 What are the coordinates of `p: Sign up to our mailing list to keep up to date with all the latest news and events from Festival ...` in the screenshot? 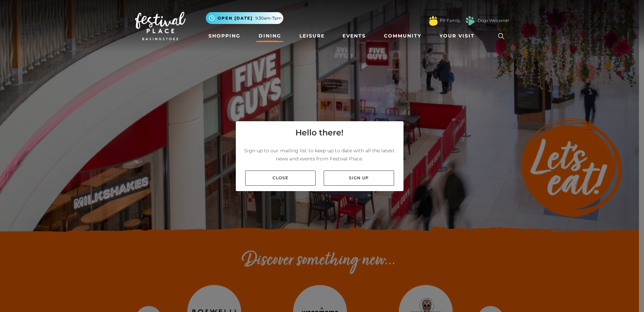 It's located at (320, 155).